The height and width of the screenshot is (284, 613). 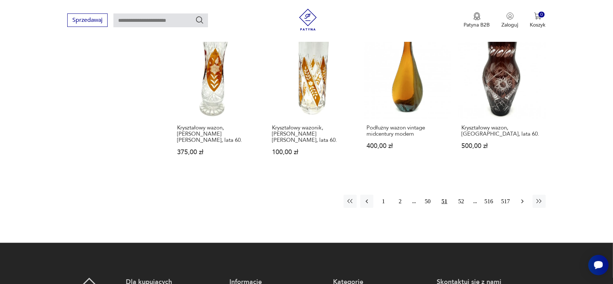 What do you see at coordinates (217, 152) in the screenshot?
I see `p: 375,00 zł` at bounding box center [217, 152].